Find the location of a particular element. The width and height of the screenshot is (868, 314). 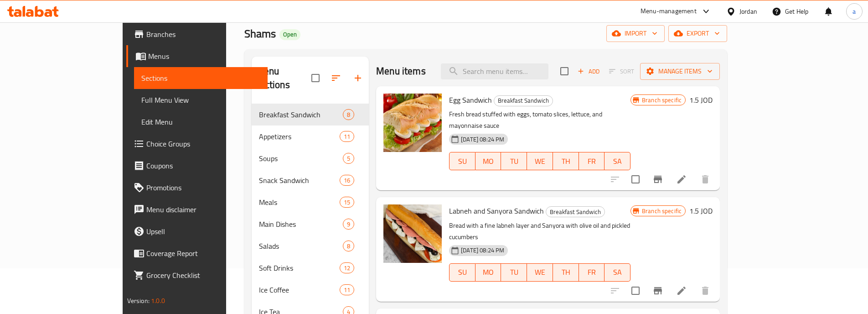

h2: Menu sections is located at coordinates (283, 78).